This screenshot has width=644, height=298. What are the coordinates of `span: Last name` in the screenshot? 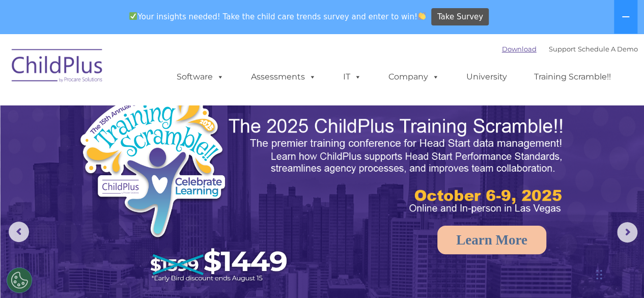 It's located at (157, 71).